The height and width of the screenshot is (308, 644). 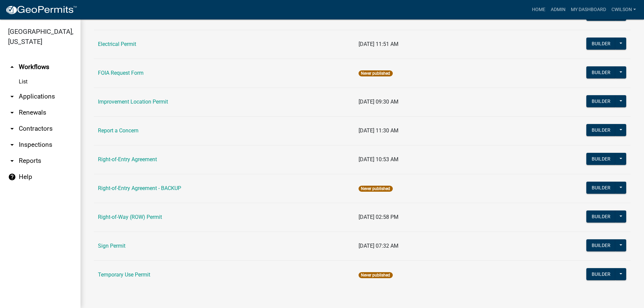 I want to click on i: help, so click(x=12, y=177).